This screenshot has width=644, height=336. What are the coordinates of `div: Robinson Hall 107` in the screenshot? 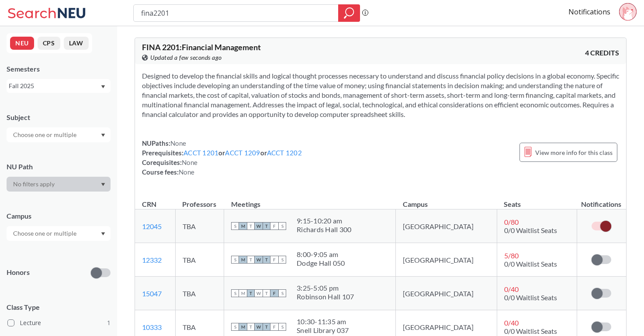 It's located at (325, 297).